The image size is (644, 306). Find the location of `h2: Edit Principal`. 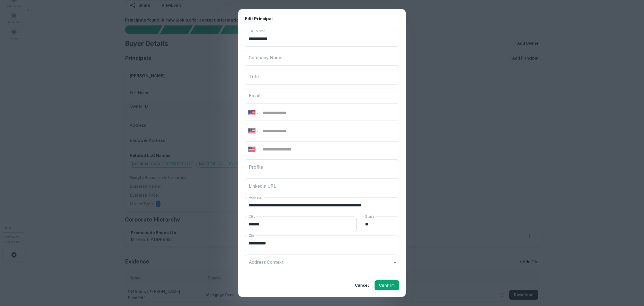

h2: Edit Principal is located at coordinates (322, 19).